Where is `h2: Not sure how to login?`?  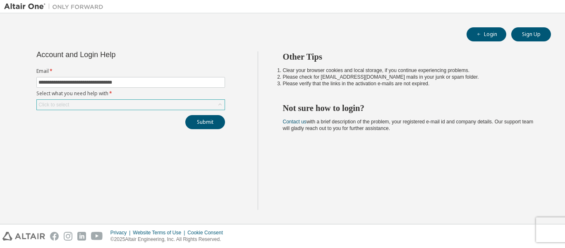
h2: Not sure how to login? is located at coordinates (409, 108).